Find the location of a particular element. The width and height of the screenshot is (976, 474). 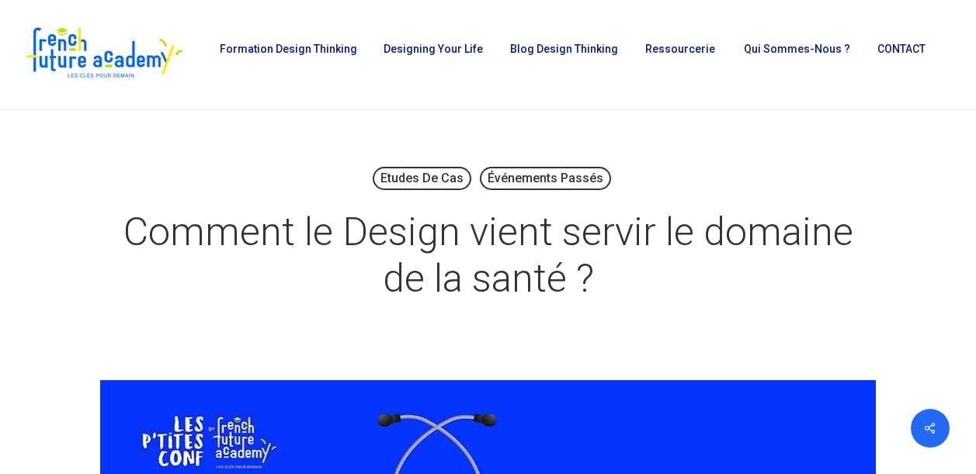

span: Qui sommes-nous ? is located at coordinates (796, 49).